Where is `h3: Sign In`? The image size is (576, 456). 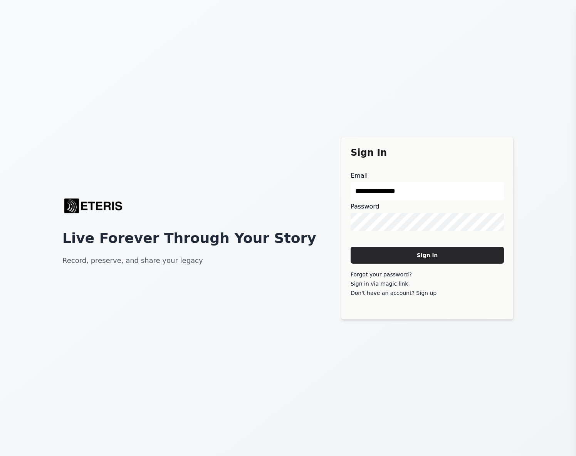
h3: Sign In is located at coordinates (427, 153).